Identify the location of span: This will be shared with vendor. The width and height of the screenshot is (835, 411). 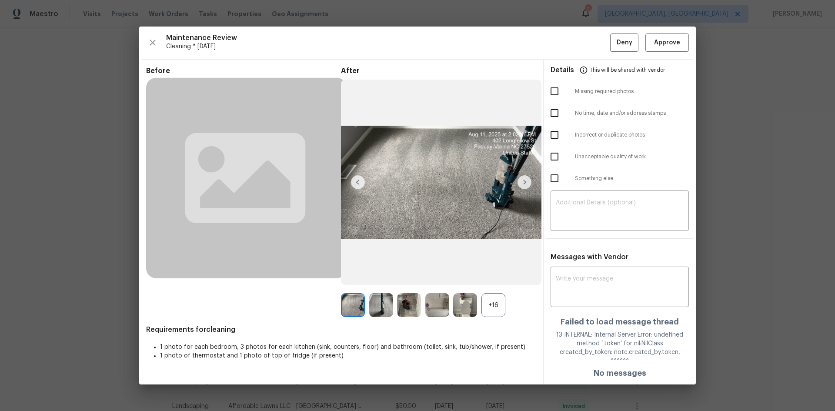
(627, 70).